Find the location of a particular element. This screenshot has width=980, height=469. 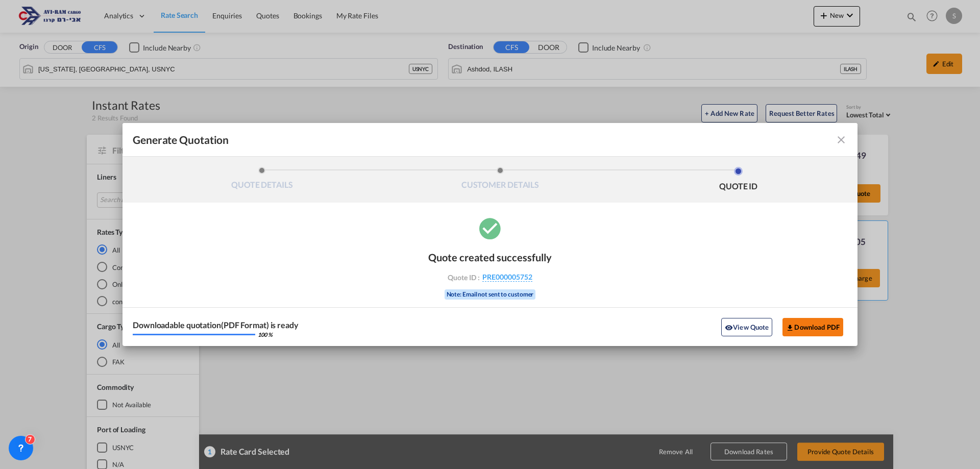

div: Downloadable quotation(PDF Format) is ready is located at coordinates (215, 325).